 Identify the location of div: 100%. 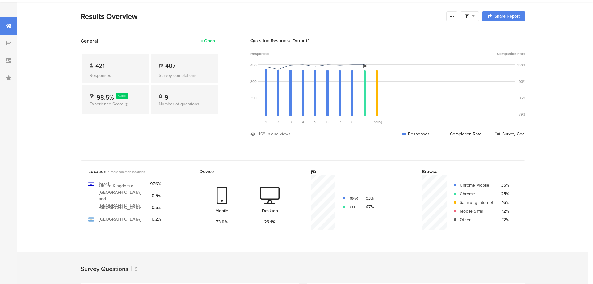
(522, 65).